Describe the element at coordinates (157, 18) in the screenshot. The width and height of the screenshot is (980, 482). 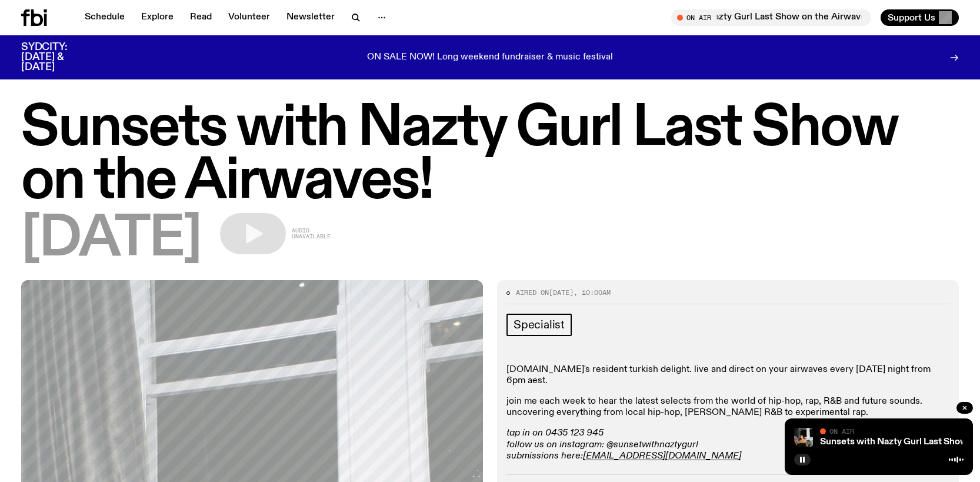
I see `a: Explore` at that location.